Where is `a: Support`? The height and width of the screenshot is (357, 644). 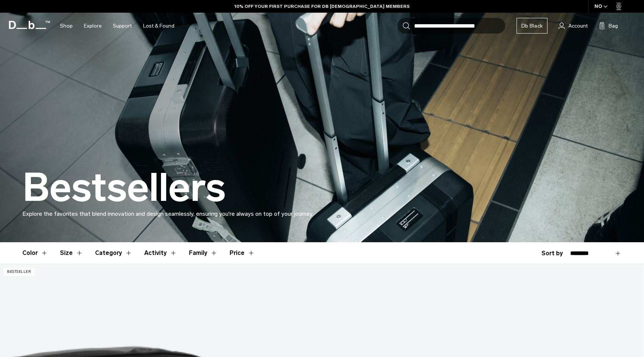 a: Support is located at coordinates (122, 26).